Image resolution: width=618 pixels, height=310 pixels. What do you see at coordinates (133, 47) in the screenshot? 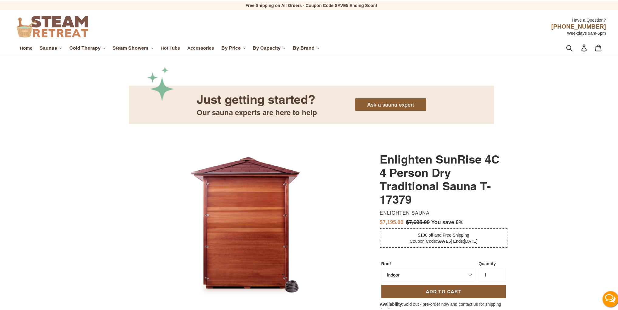
I see `button: Steam Showers` at bounding box center [133, 47].